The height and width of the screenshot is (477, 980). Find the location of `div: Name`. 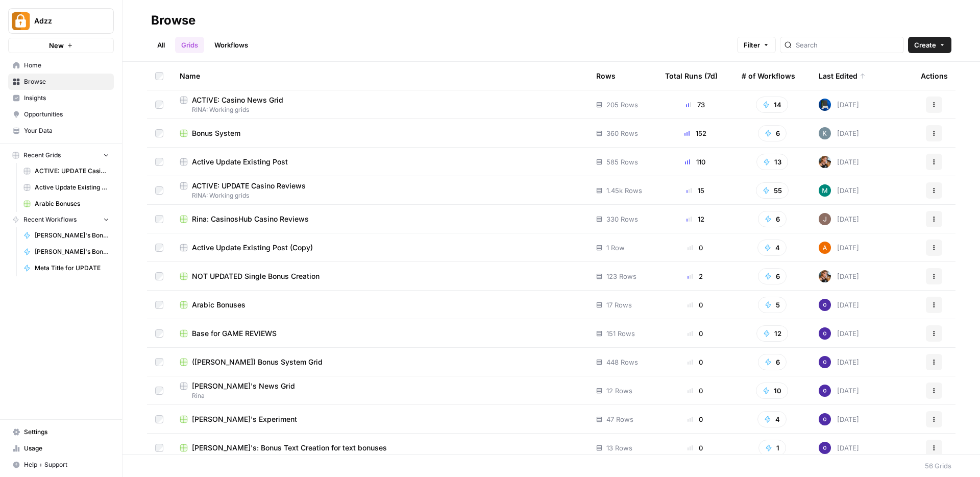

div: Name is located at coordinates (380, 76).